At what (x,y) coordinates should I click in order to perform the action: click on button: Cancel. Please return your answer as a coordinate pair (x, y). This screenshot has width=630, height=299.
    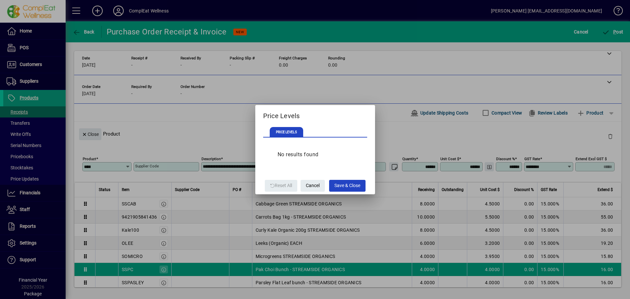
    Looking at the image, I should click on (313, 186).